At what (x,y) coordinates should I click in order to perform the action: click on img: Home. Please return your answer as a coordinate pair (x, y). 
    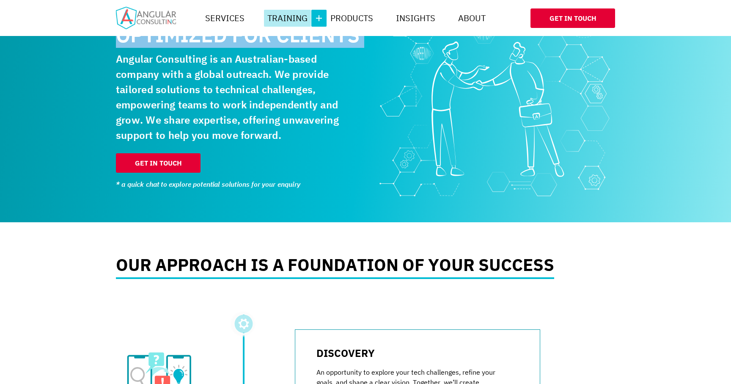
    Looking at the image, I should click on (146, 18).